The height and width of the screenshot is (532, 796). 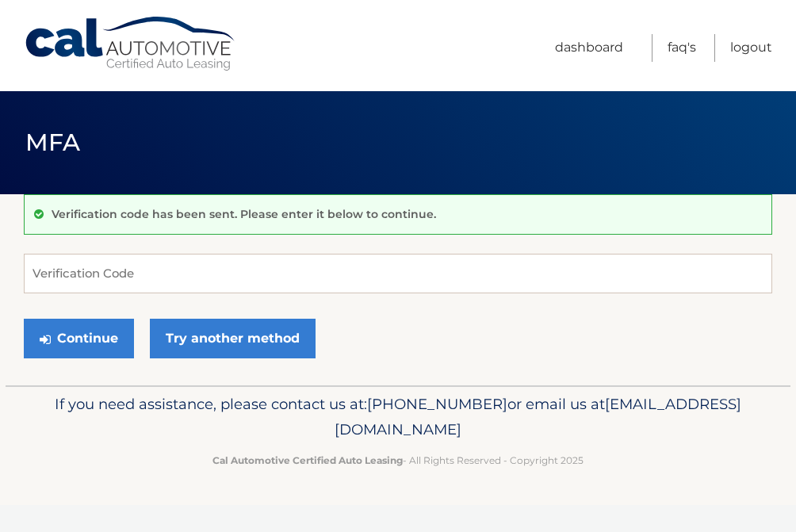 I want to click on p: If you need assistance, please contact us at: or email us at, so click(x=398, y=417).